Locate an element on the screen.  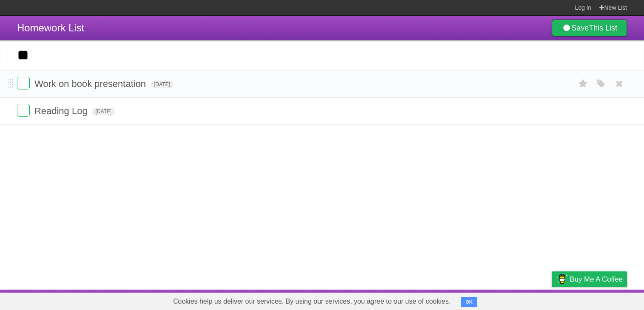
a: About is located at coordinates (448, 300).